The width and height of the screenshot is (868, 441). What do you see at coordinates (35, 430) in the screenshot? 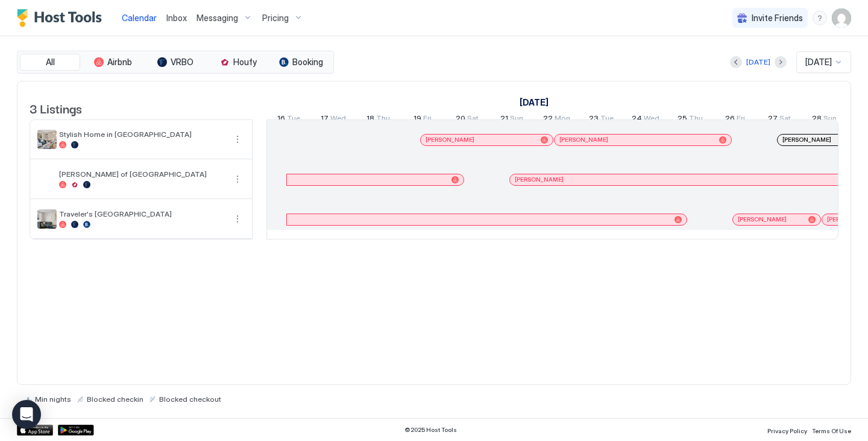
I see `a: App Store` at bounding box center [35, 430].